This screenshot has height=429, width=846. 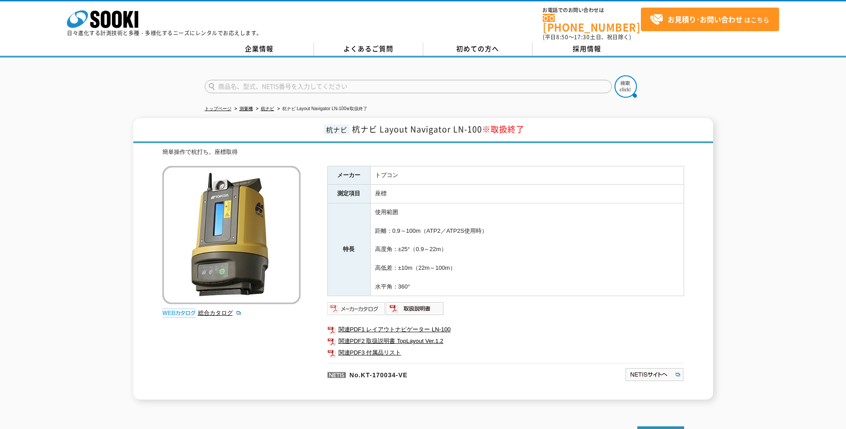 What do you see at coordinates (503, 129) in the screenshot?
I see `span: ※取扱終了` at bounding box center [503, 129].